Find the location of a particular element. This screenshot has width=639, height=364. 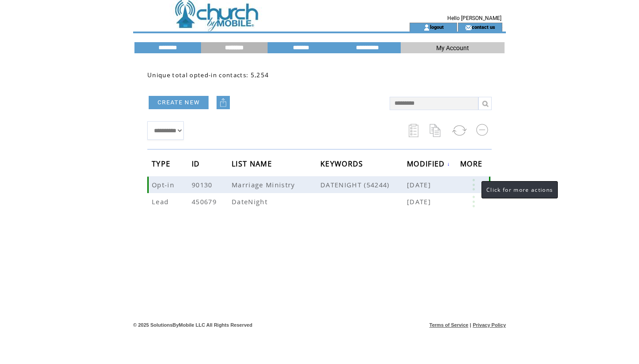

span: DateNight is located at coordinates (251, 201).